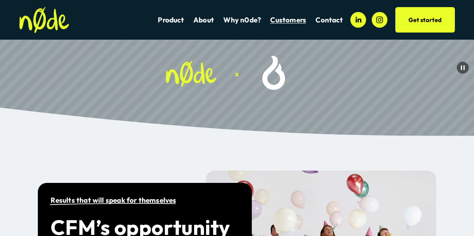 Image resolution: width=474 pixels, height=236 pixels. I want to click on span: Customers, so click(288, 20).